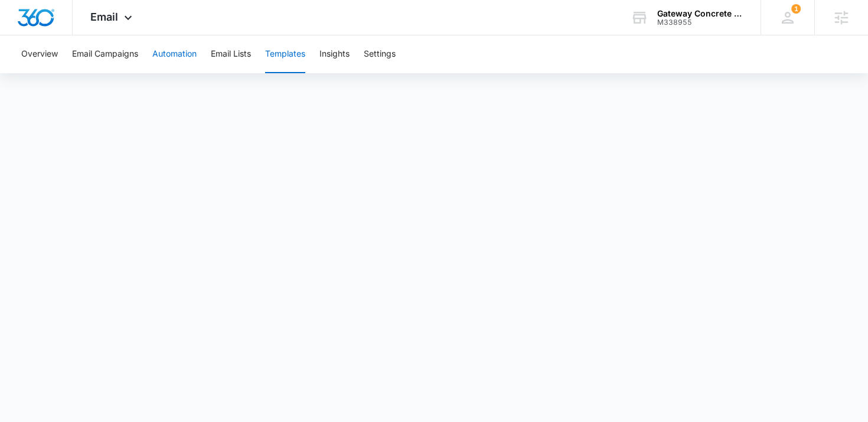 This screenshot has width=868, height=422. Describe the element at coordinates (104, 17) in the screenshot. I see `span: Email` at that location.